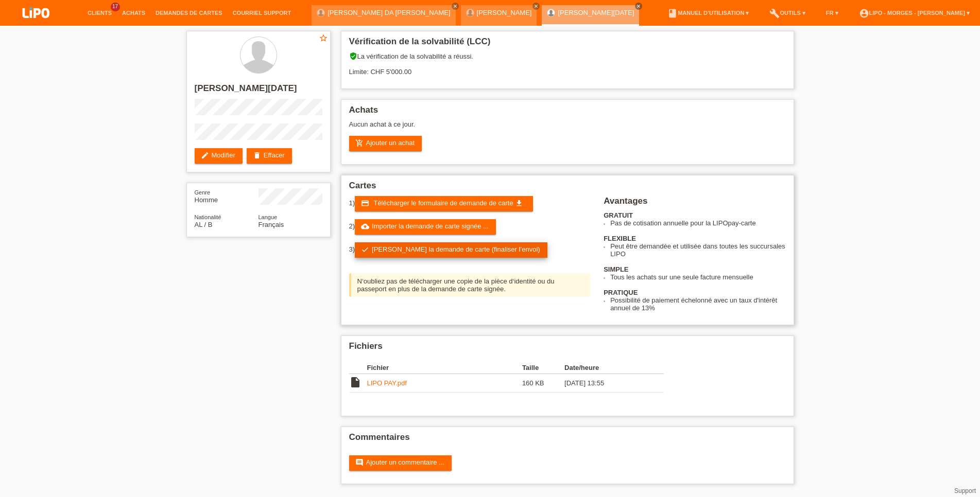 The height and width of the screenshot is (497, 980). I want to click on h2: Achats, so click(567, 112).